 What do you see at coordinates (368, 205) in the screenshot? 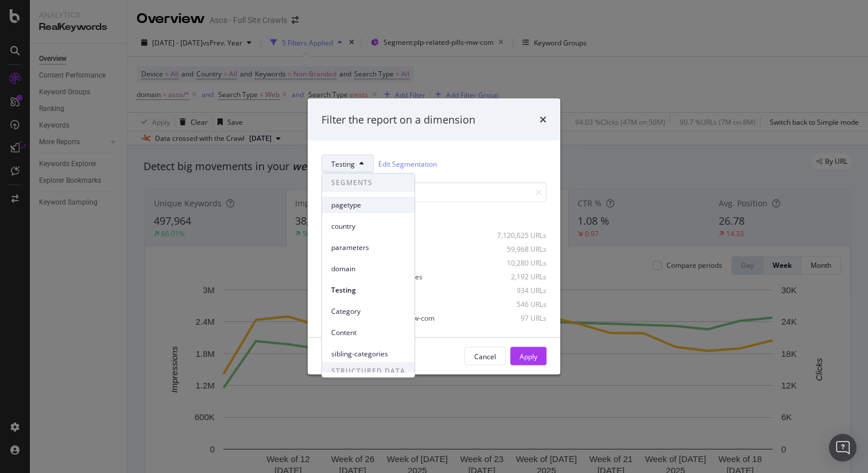
I see `span: pagetype` at bounding box center [368, 205].